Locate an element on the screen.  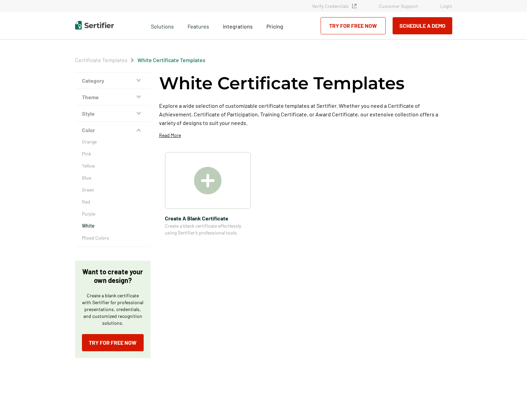
p: Purple is located at coordinates (113, 214).